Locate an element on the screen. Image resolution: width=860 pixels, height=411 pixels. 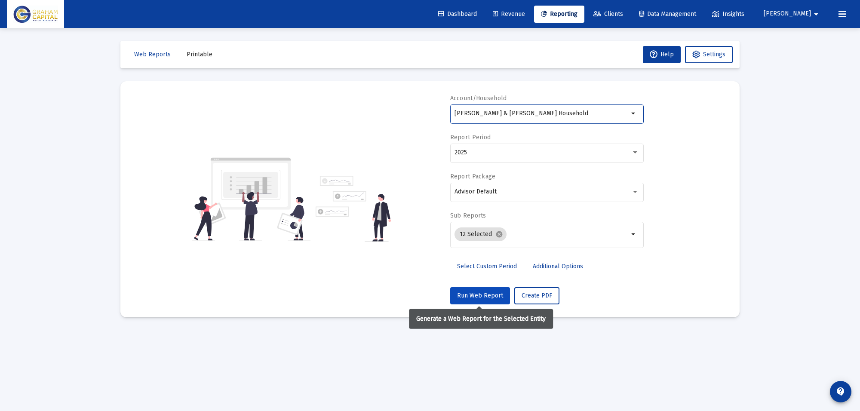
a: Insights is located at coordinates (728, 14).